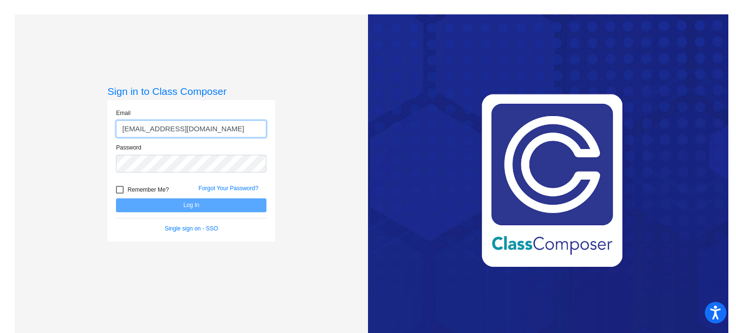  What do you see at coordinates (128, 148) in the screenshot?
I see `label: Password` at bounding box center [128, 148].